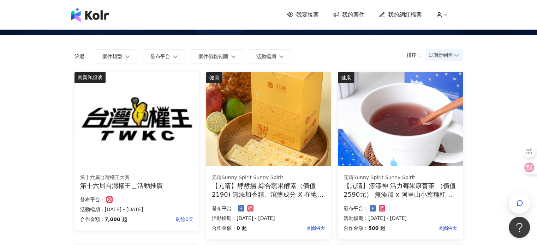  Describe the element at coordinates (137, 119) in the screenshot. I see `img: 第十六屆台灣權王` at that location.